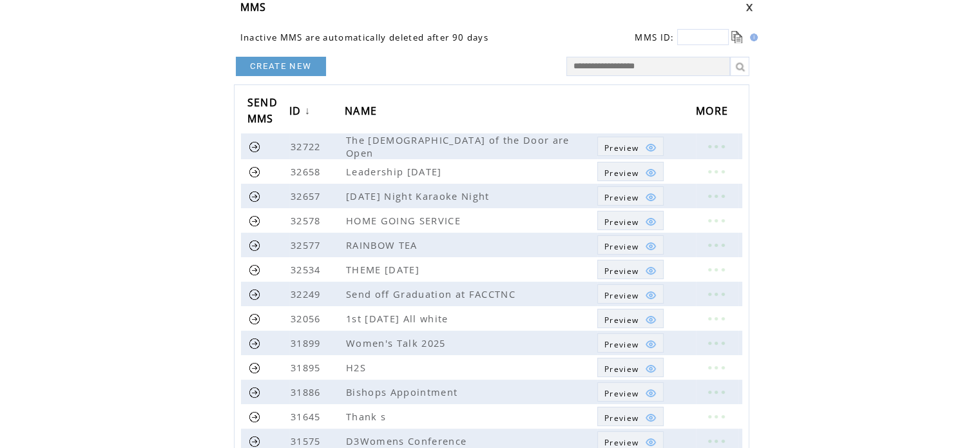 The height and width of the screenshot is (448, 980). What do you see at coordinates (281, 66) in the screenshot?
I see `a: CREATE NEW` at bounding box center [281, 66].